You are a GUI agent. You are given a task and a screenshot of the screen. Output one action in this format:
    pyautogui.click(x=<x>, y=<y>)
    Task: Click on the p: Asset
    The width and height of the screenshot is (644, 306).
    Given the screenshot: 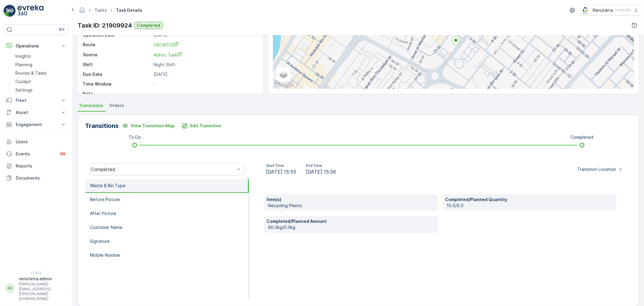 What is the action you would take?
    pyautogui.click(x=36, y=113)
    